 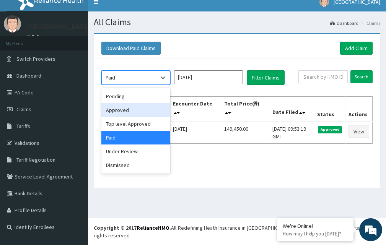 I want to click on span: Approved, so click(x=330, y=130).